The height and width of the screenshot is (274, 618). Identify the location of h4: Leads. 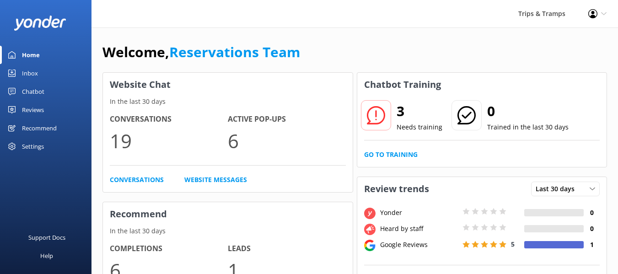
(287, 249).